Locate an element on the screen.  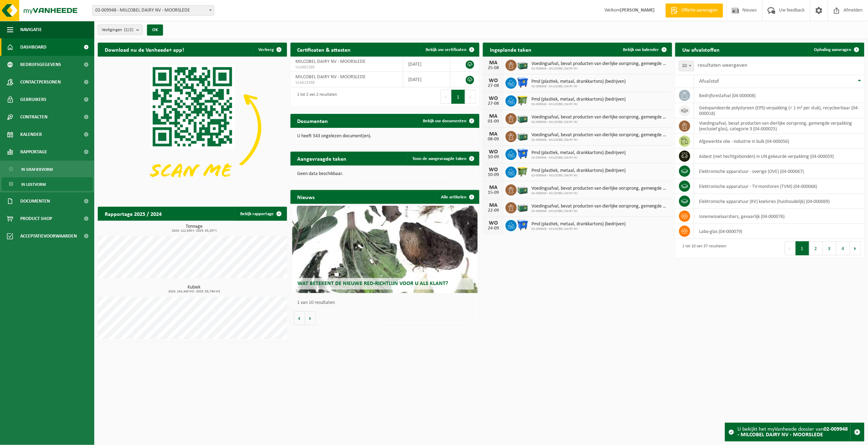
a: Toon de aangevraagde taken is located at coordinates (443, 159).